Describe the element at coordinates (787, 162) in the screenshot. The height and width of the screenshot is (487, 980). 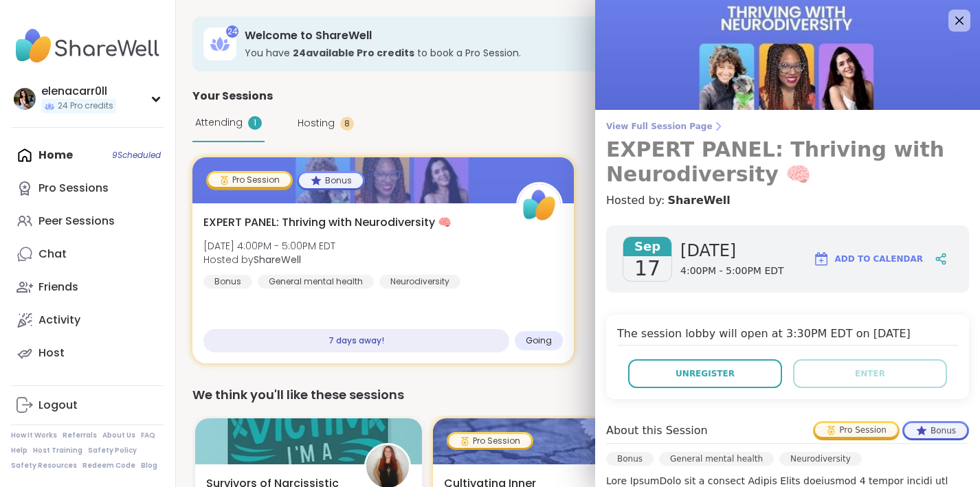
I see `h3: EXPERT PANEL: Thriving with Neurodiversity 🧠` at that location.